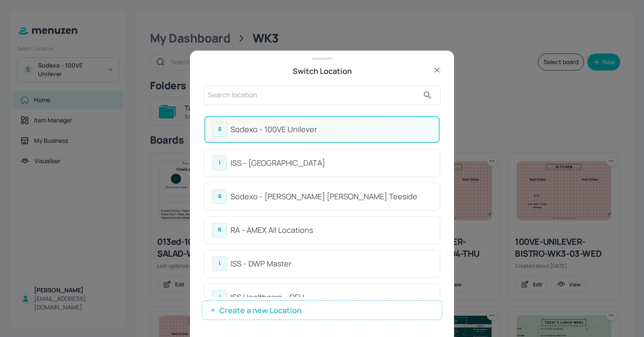 The image size is (644, 337). Describe the element at coordinates (260, 310) in the screenshot. I see `span: Create a new Location` at that location.